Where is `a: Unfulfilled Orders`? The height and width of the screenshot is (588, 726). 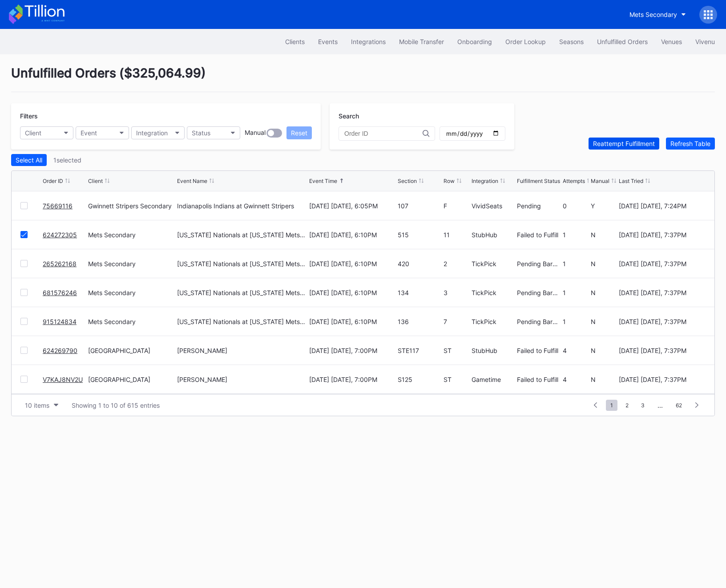 a: Unfulfilled Orders is located at coordinates (622, 42).